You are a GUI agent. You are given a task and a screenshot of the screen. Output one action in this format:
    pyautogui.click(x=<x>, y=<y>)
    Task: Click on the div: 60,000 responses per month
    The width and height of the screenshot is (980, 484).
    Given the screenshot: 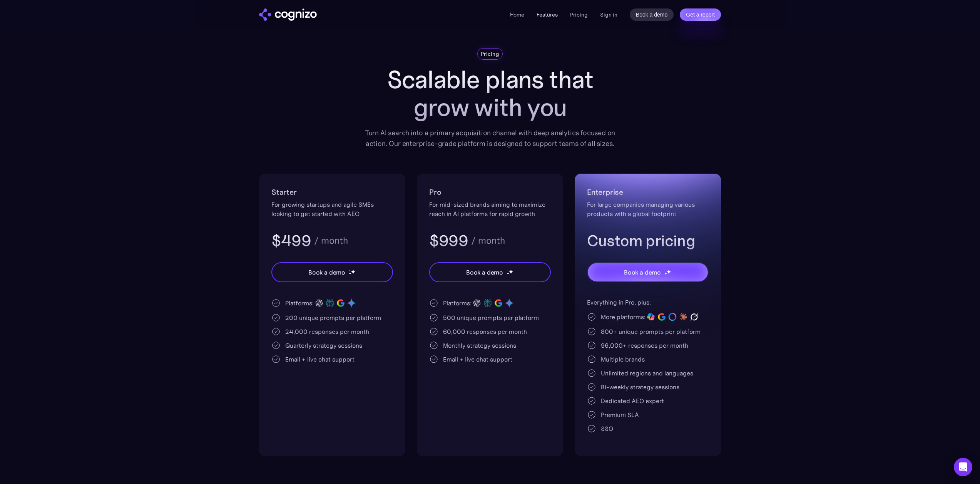 What is the action you would take?
    pyautogui.click(x=485, y=331)
    